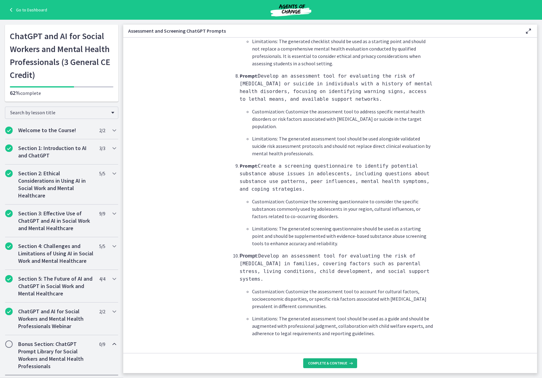  Describe the element at coordinates (56, 184) in the screenshot. I see `h2: Section 2: Ethical Considerations in Using AI in Social Work and Mental Healthcare` at that location.